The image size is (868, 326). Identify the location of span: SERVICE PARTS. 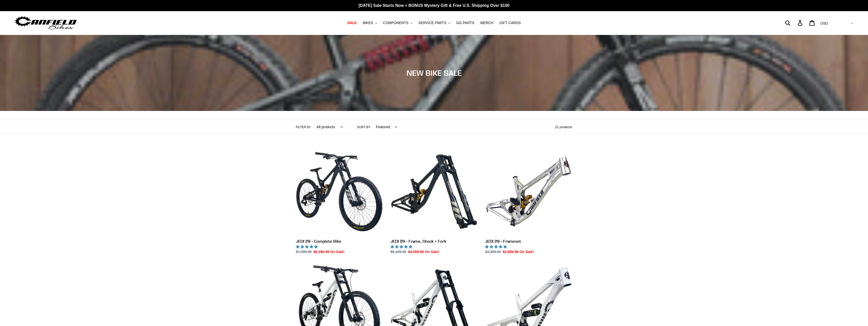
(432, 23).